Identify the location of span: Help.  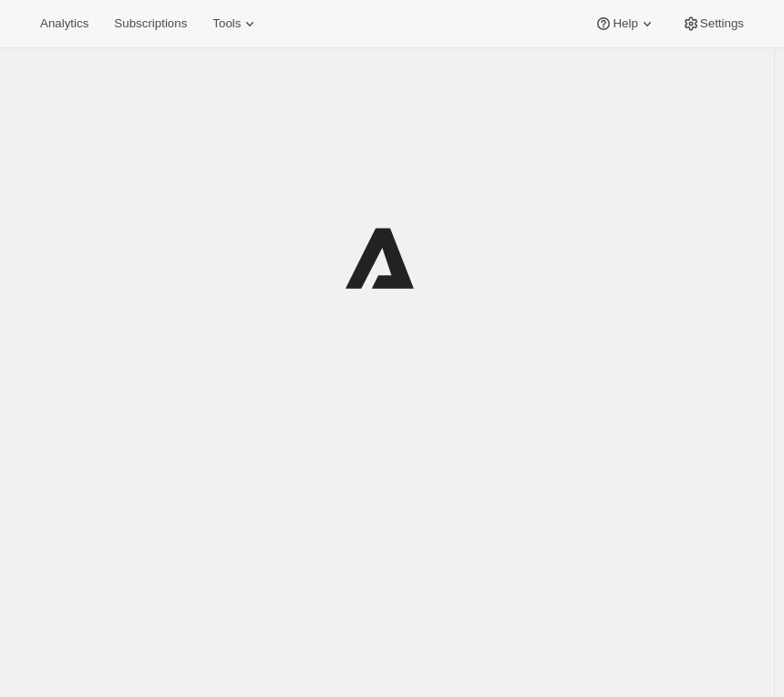
(624, 24).